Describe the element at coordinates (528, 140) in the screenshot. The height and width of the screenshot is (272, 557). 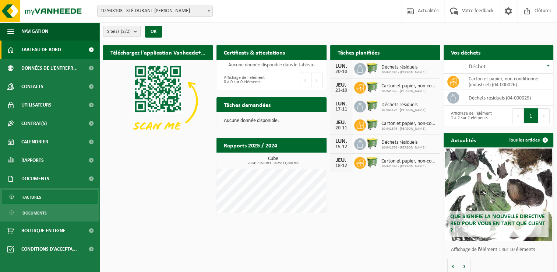
I see `a: Tous les articles` at that location.